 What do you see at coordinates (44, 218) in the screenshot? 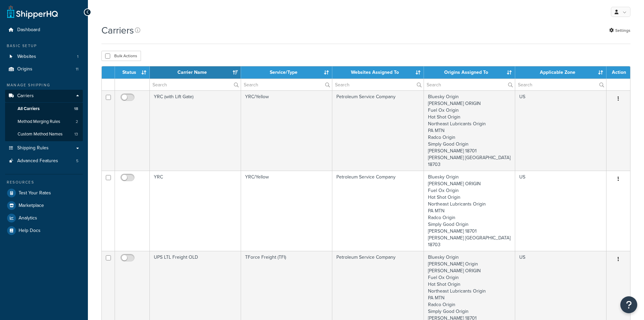
I see `li: Analytics` at bounding box center [44, 218].